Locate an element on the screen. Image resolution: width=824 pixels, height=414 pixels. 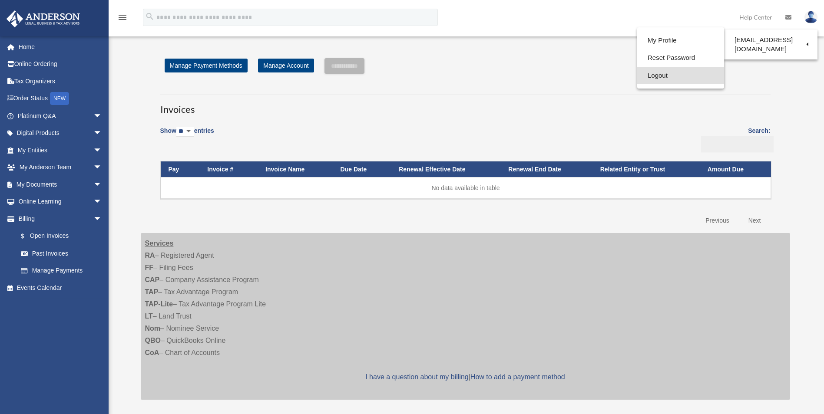
th: Pay: activate to sort column descending is located at coordinates (180, 169).